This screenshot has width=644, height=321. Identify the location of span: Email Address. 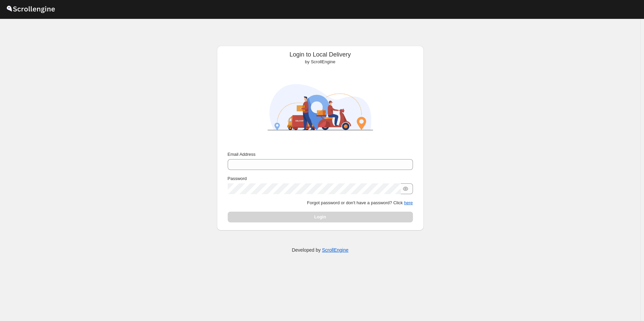
(242, 154).